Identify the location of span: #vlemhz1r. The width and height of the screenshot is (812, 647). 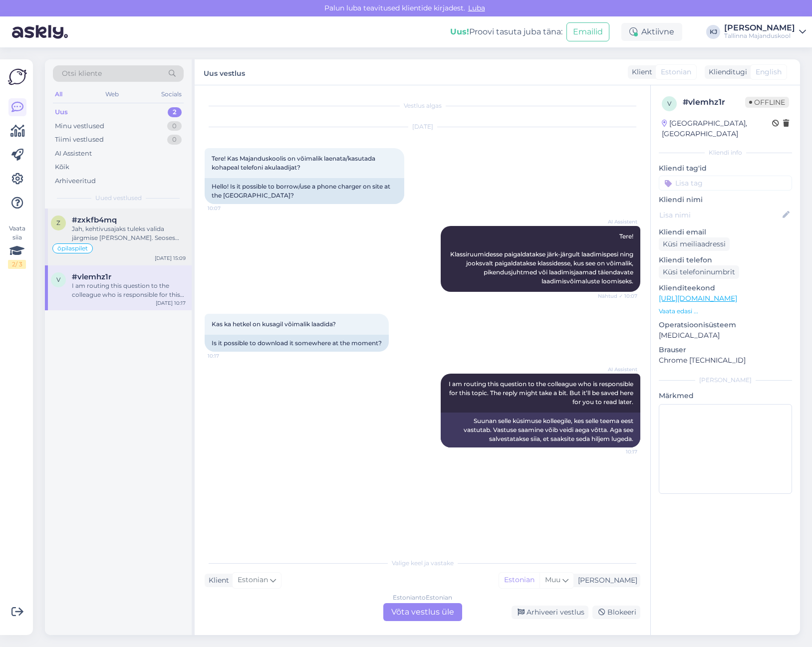
(91, 277).